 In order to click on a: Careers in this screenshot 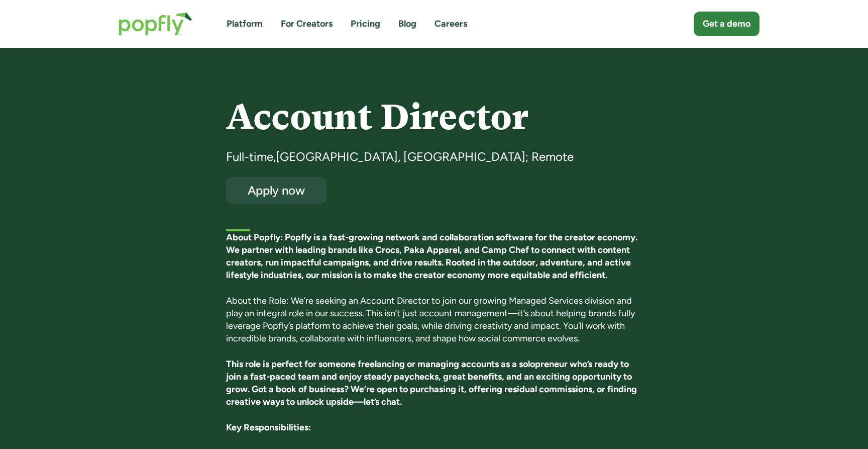, I will do `click(451, 24)`.